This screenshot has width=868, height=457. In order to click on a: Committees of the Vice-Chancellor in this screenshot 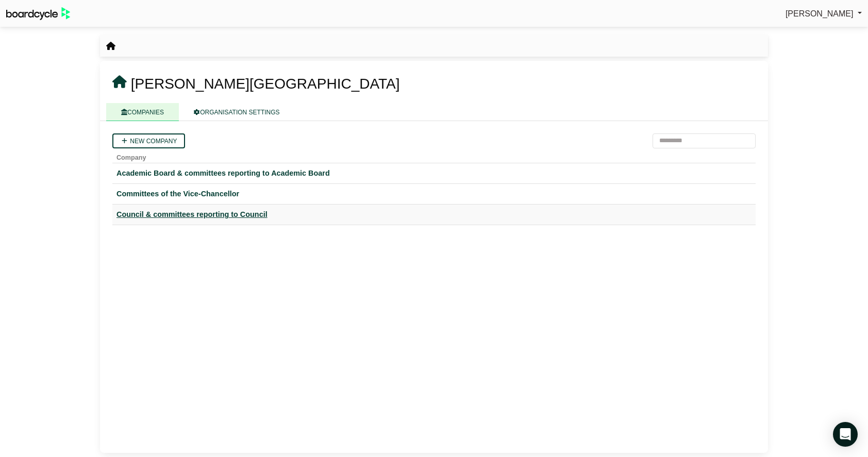, I will do `click(434, 194)`.